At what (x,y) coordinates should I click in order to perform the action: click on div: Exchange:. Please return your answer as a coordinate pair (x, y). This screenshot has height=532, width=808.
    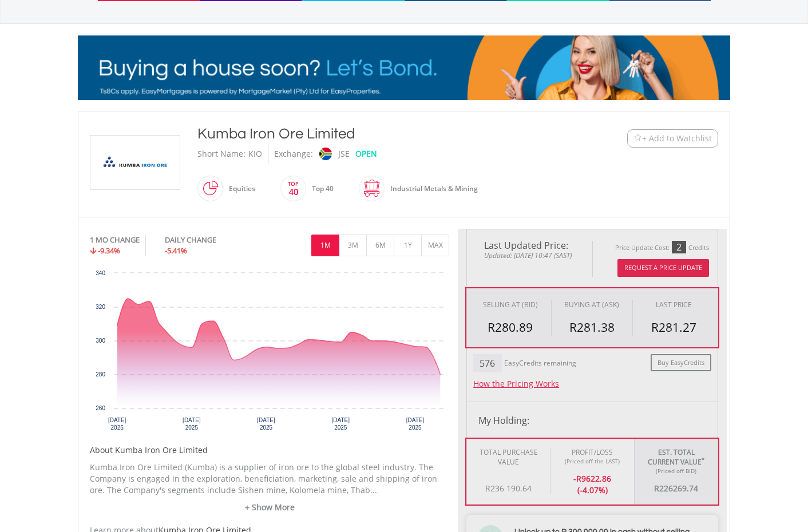
    Looking at the image, I should click on (293, 154).